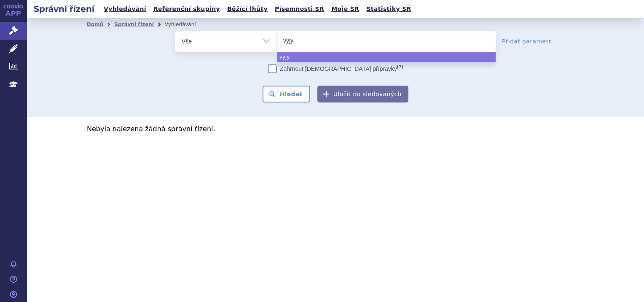 This screenshot has height=302, width=644. What do you see at coordinates (526, 41) in the screenshot?
I see `a: Přidat parametr` at bounding box center [526, 41].